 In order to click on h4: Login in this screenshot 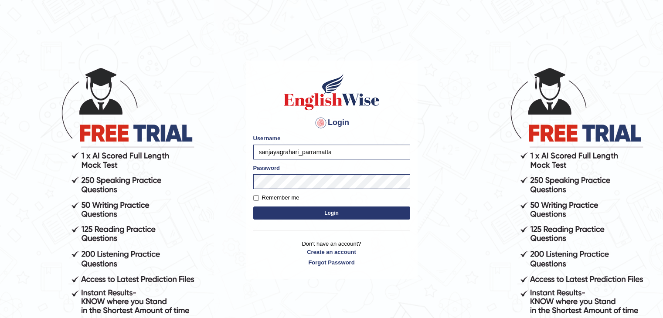, I will do `click(332, 123)`.